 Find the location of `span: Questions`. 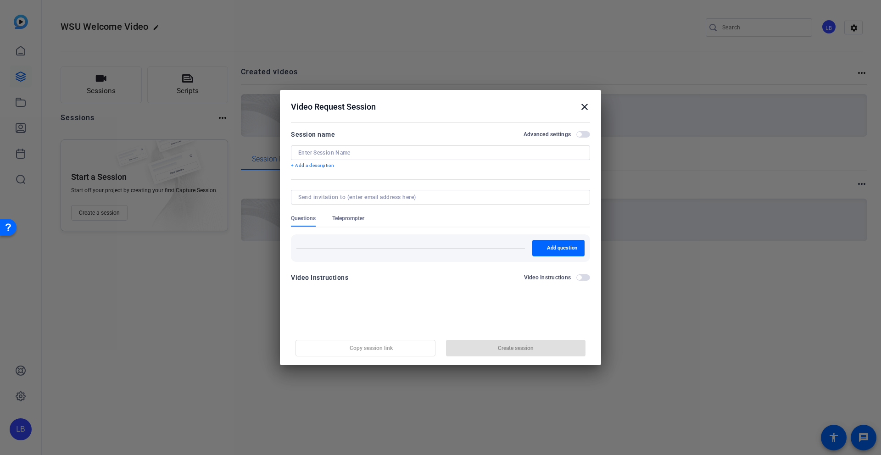

span: Questions is located at coordinates (303, 218).